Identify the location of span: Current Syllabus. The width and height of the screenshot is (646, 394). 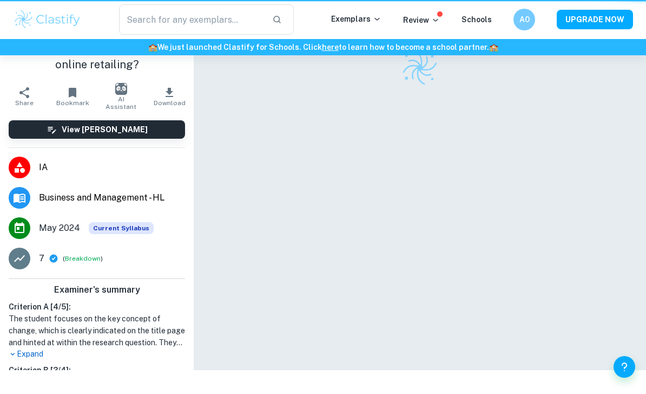
(121, 228).